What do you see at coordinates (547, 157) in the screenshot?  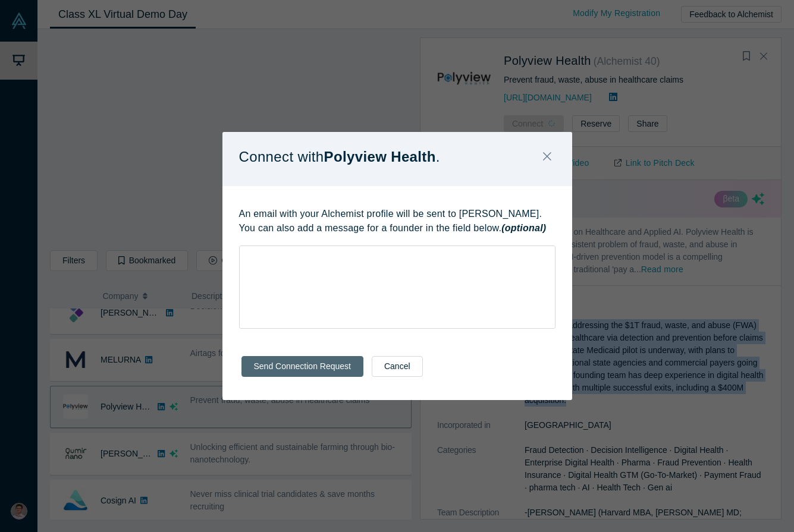 I see `button: Close` at bounding box center [547, 157].